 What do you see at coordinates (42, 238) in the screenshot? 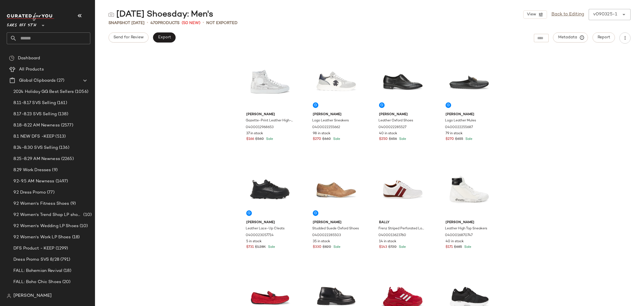
I see `span: 9.2 Women's Work LP Shoes` at bounding box center [42, 238].